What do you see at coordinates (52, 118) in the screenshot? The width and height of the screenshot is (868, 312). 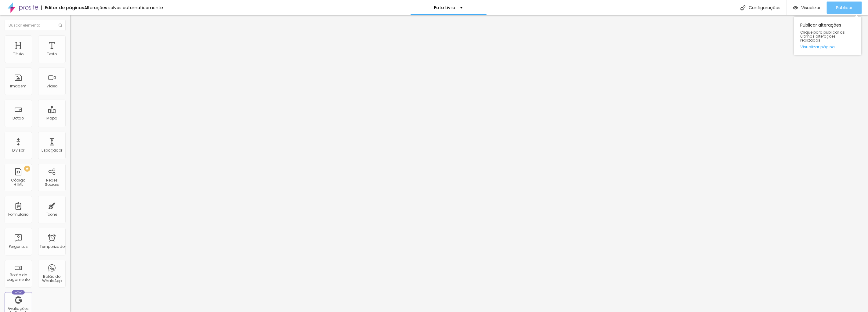 I see `font: Mapa` at bounding box center [52, 118].